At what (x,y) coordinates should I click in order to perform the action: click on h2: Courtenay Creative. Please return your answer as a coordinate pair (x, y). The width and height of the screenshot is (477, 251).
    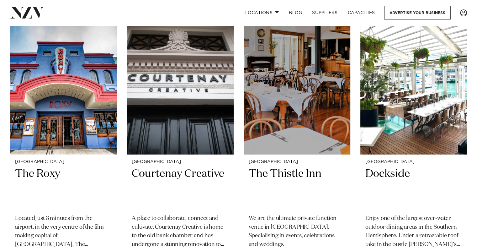
    Looking at the image, I should click on (180, 188).